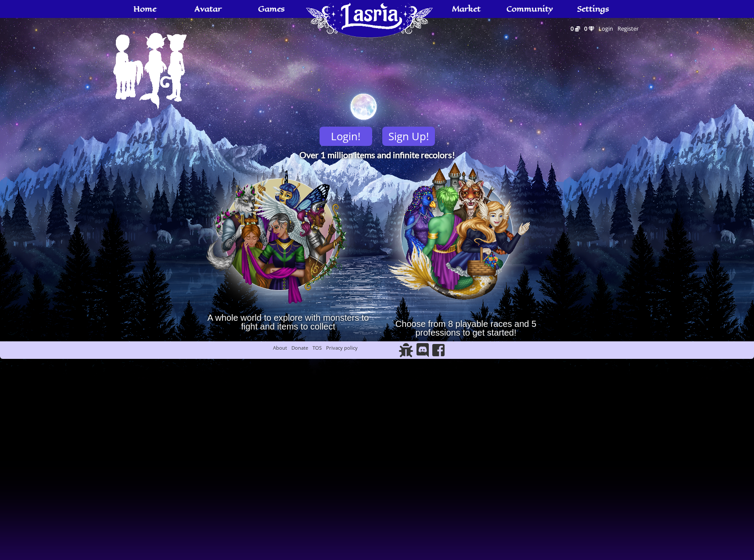 The width and height of the screenshot is (754, 560). I want to click on img: Various Lasria Professions, so click(278, 235).